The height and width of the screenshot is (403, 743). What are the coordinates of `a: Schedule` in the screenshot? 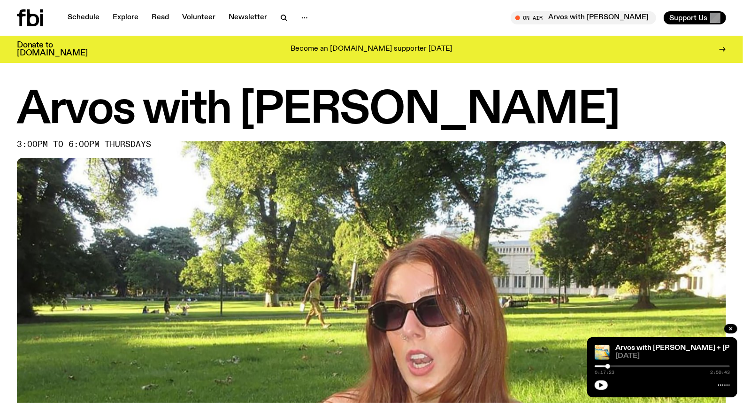 It's located at (84, 18).